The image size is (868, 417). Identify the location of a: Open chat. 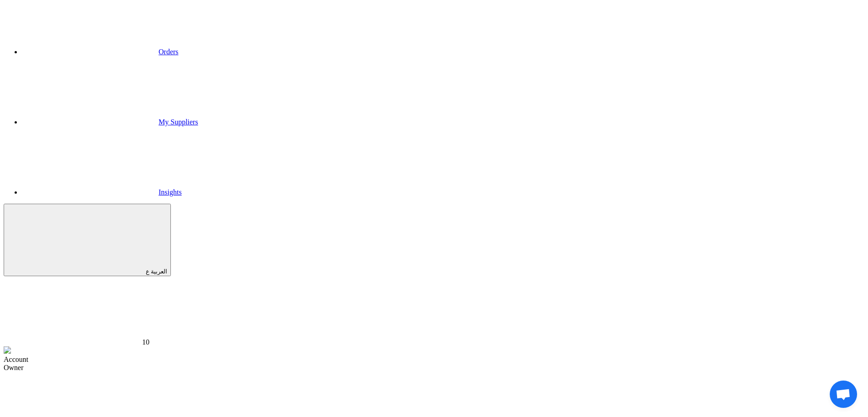
(844, 394).